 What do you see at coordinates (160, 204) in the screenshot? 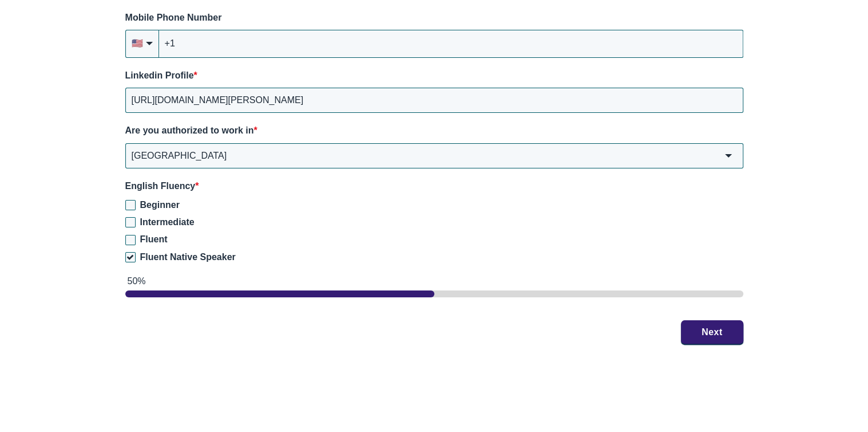
I see `span: Beginner` at bounding box center [160, 204].